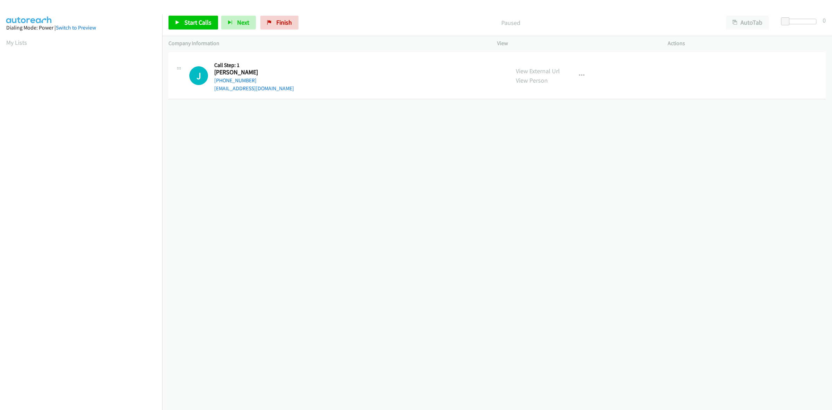  What do you see at coordinates (280, 23) in the screenshot?
I see `a: Finish` at bounding box center [280, 23].